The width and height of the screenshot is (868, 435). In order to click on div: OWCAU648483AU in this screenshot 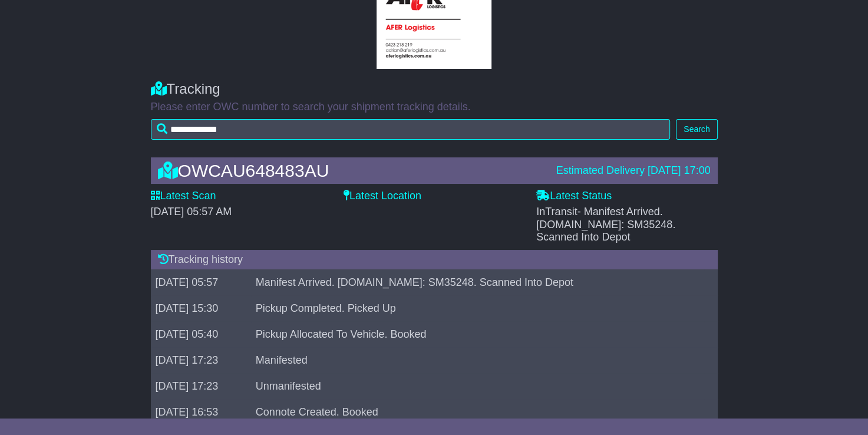, I will do `click(351, 170)`.